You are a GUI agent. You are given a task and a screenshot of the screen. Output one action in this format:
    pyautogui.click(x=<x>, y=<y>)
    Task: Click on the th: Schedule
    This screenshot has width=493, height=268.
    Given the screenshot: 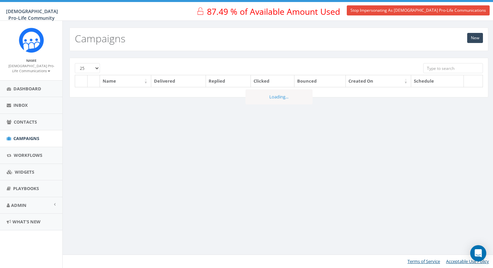 What is the action you would take?
    pyautogui.click(x=437, y=81)
    